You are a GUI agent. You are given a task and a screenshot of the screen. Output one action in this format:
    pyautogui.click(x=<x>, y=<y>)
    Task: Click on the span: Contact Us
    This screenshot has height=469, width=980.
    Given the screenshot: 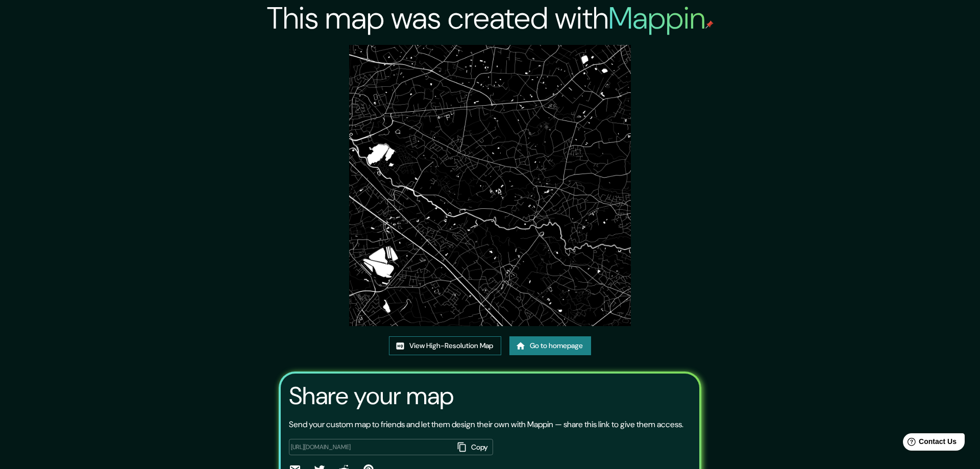 What is the action you would take?
    pyautogui.click(x=48, y=12)
    